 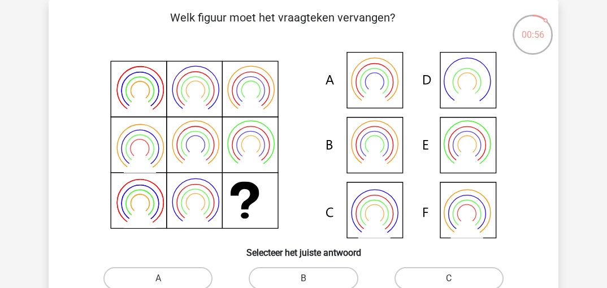 I want to click on div: 00:56, so click(x=533, y=28).